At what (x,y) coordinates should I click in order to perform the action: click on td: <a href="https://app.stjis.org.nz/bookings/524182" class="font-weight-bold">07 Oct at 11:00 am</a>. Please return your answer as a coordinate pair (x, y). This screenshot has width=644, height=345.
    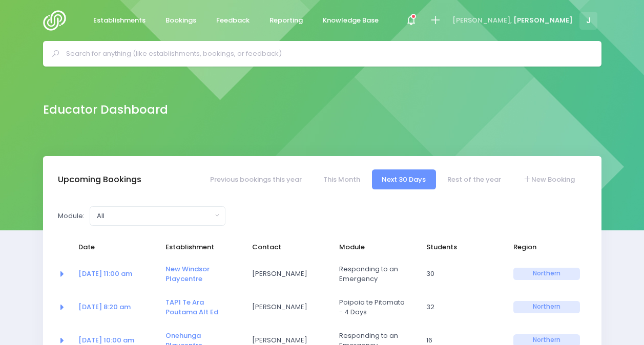
    Looking at the image, I should click on (115, 274).